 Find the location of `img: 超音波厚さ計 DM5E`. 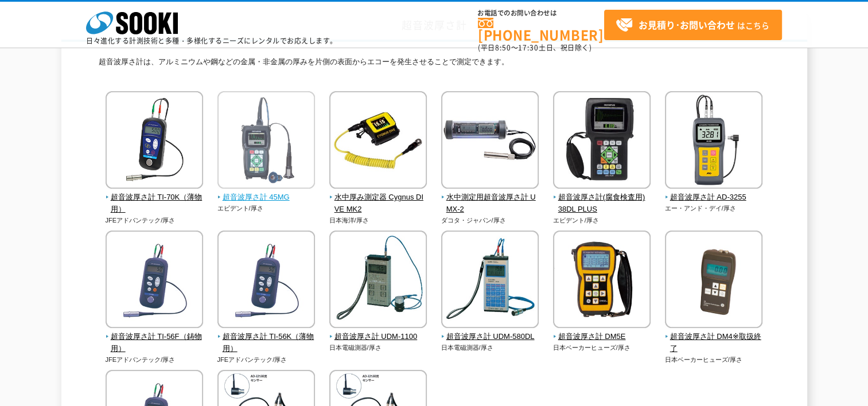

img: 超音波厚さ計 DM5E is located at coordinates (602, 280).